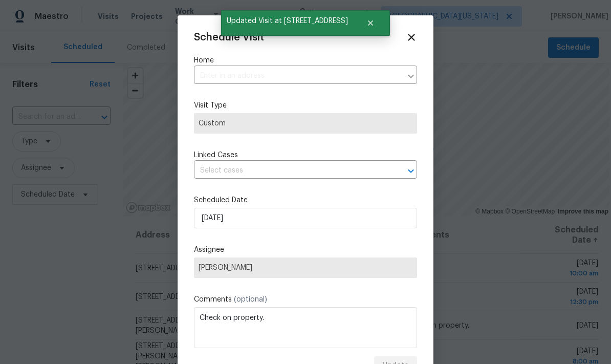  Describe the element at coordinates (306, 123) in the screenshot. I see `span: Custom` at that location.